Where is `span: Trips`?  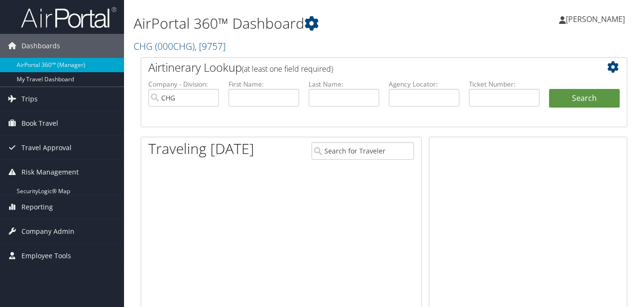 span: Trips is located at coordinates (30, 99).